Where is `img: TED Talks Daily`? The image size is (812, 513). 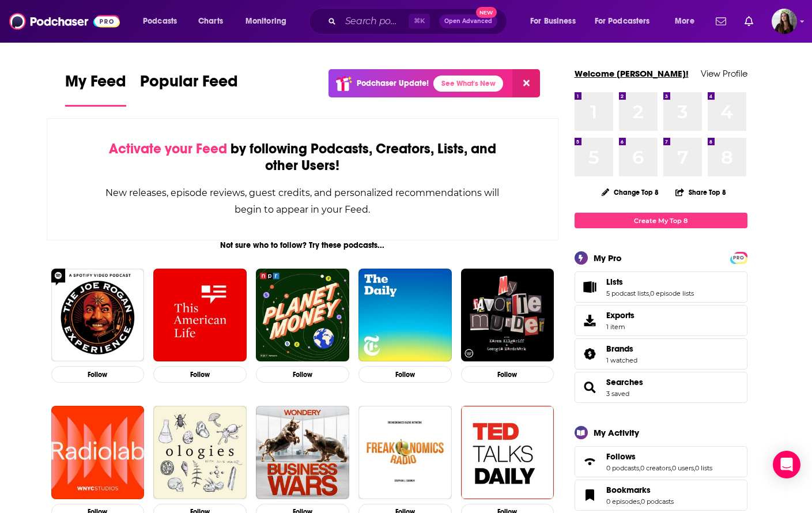 img: TED Talks Daily is located at coordinates (507, 453).